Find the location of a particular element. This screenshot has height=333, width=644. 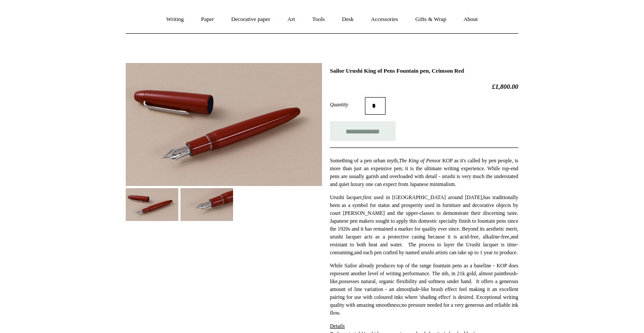

span: like, is located at coordinates (334, 281).